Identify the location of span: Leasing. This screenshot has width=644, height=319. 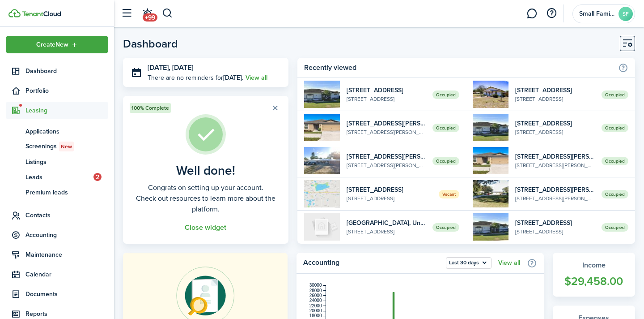
(67, 110).